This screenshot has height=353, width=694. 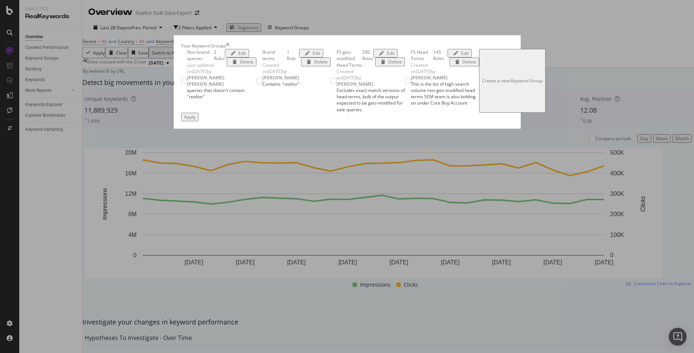 What do you see at coordinates (347, 82) in the screenshot?
I see `div: modal` at bounding box center [347, 82].